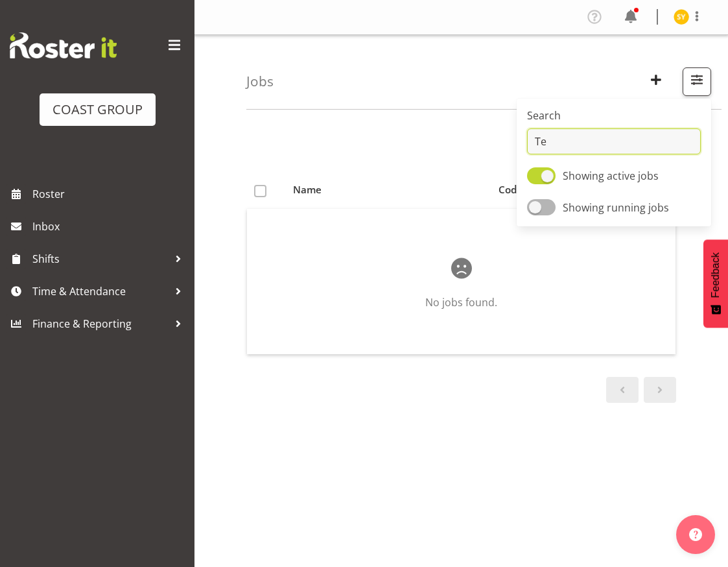 The width and height of the screenshot is (728, 567). Describe the element at coordinates (681, 17) in the screenshot. I see `img: seon-young-belding8911.jpg` at that location.